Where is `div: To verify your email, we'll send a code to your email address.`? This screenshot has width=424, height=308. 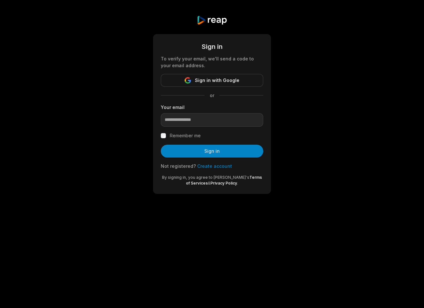
div: To verify your email, we'll send a code to your email address. is located at coordinates (212, 62).